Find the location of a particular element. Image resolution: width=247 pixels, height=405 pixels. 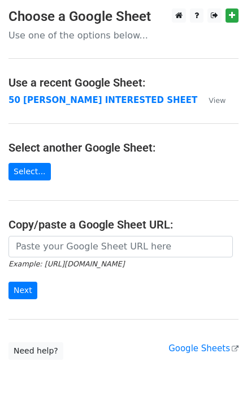

h3: Choose a Google Sheet is located at coordinates (123, 16).